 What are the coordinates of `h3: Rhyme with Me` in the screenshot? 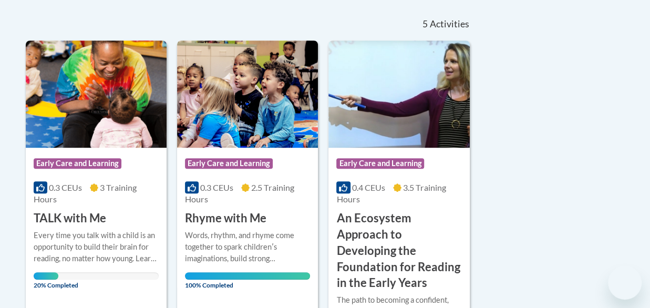 It's located at (226, 218).